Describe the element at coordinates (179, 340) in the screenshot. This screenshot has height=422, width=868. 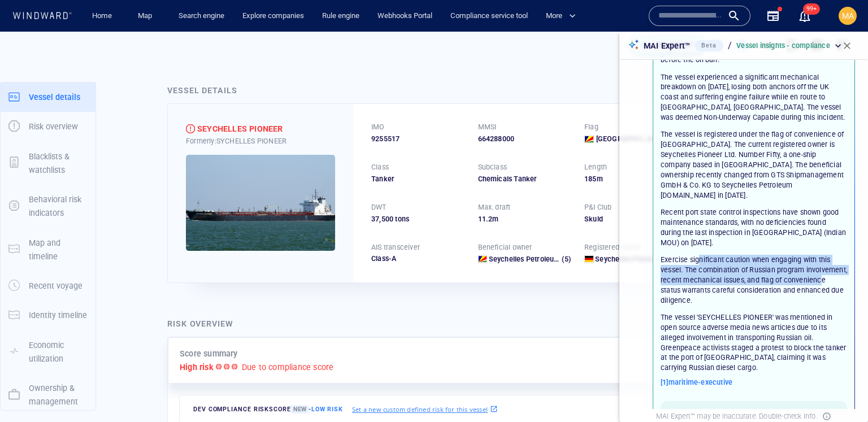
I see `a: Mapbox logo` at that location.